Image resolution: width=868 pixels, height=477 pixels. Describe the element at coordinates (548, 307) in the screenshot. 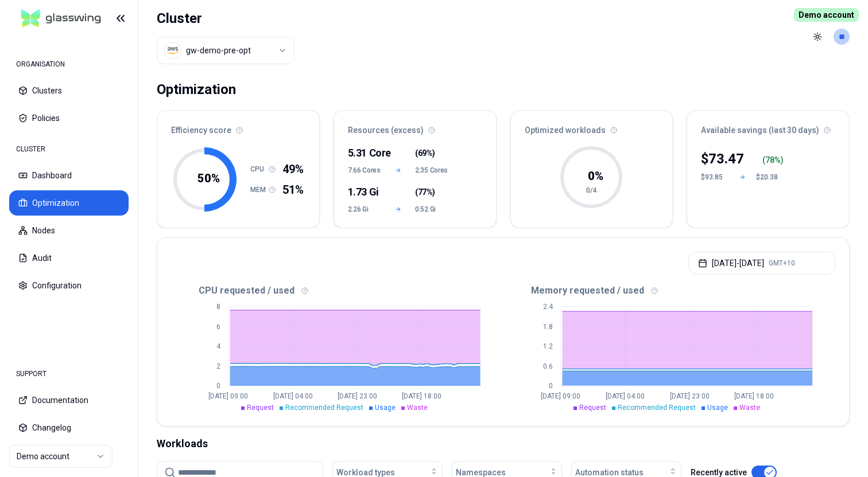

I see `tspan: 2.4` at that location.